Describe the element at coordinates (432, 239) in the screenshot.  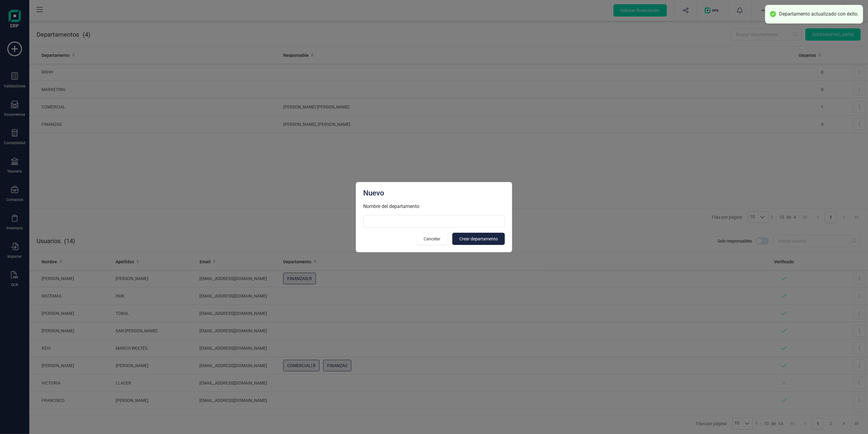
I see `span: Cancelar` at that location.